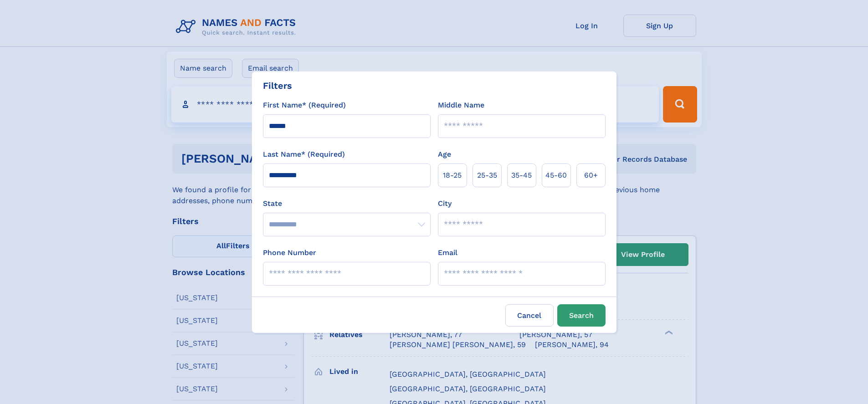 The height and width of the screenshot is (404, 868). Describe the element at coordinates (445, 203) in the screenshot. I see `label: City` at that location.